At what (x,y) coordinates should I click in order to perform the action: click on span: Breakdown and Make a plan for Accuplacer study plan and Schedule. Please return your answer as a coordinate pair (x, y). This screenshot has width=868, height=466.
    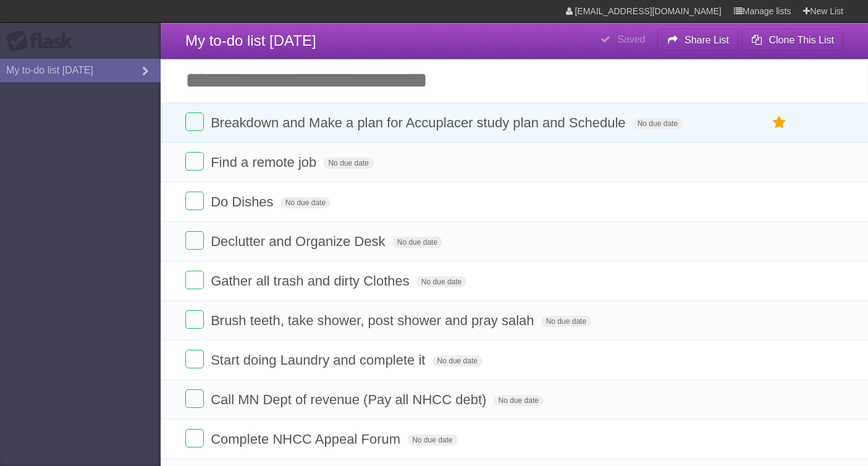
    Looking at the image, I should click on (419, 123).